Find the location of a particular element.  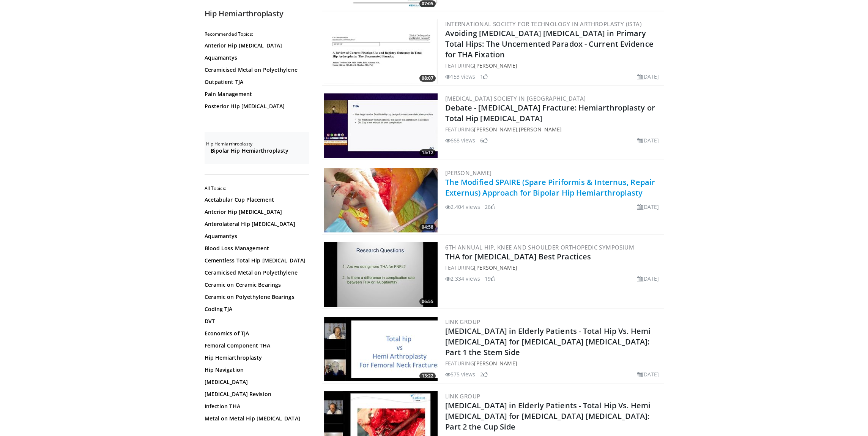

span: 07:05 is located at coordinates (427, 4).